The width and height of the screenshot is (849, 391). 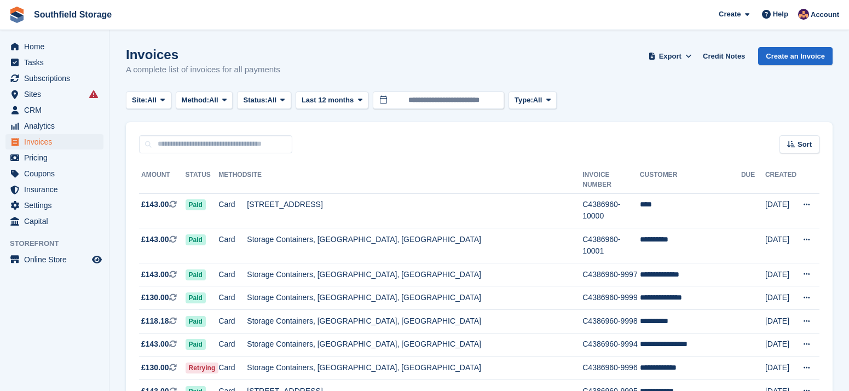 What do you see at coordinates (825, 15) in the screenshot?
I see `span: Account` at bounding box center [825, 15].